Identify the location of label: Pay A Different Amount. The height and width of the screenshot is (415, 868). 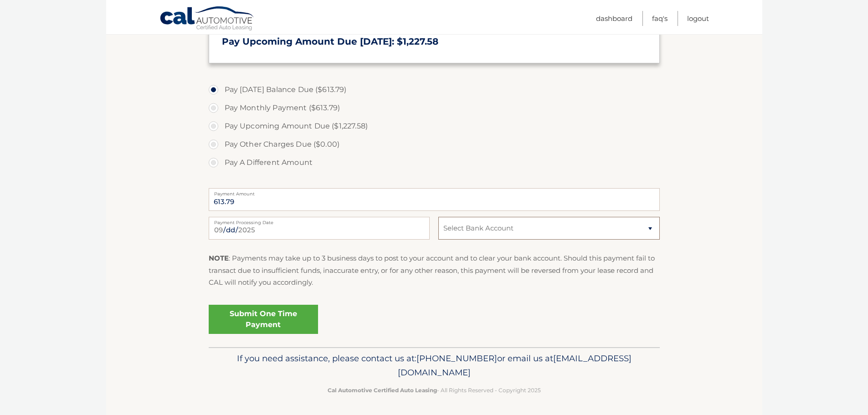
(434, 163).